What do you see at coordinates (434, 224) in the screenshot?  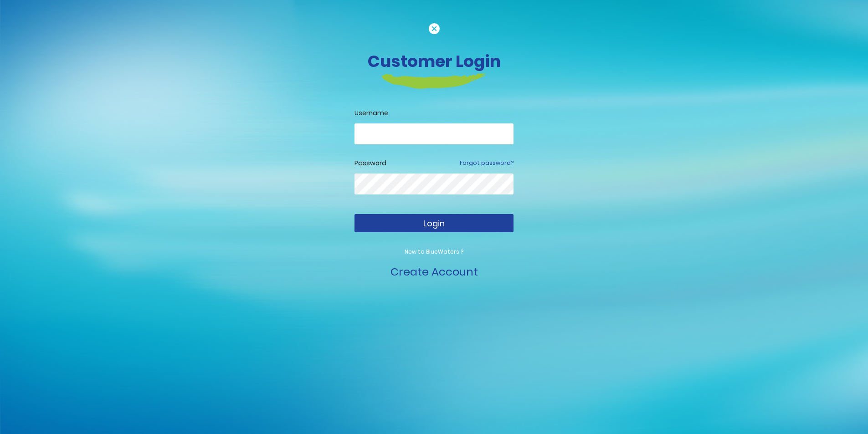 I see `button: Login` at bounding box center [434, 224].